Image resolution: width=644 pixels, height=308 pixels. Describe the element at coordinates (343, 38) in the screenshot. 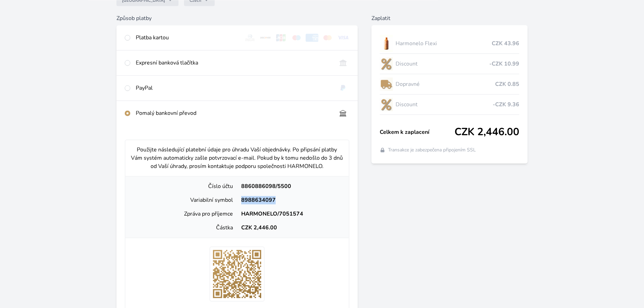

I see `img: visa.svg` at that location.